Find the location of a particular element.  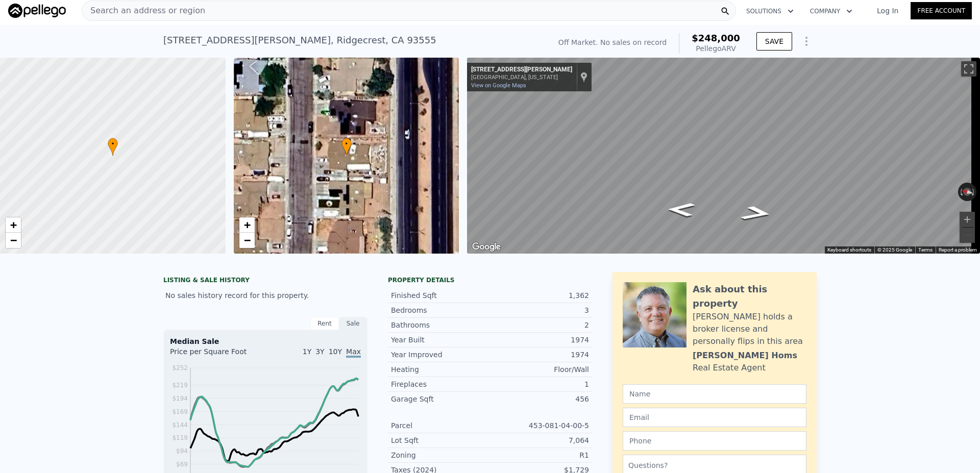

div: Bathrooms is located at coordinates (440, 325).